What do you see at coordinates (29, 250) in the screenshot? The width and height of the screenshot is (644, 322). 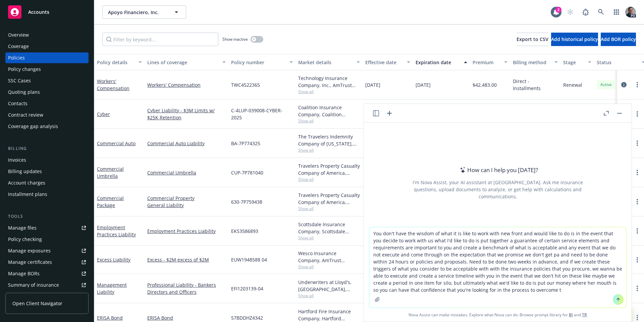 I see `div: Manage exposures` at bounding box center [29, 250].